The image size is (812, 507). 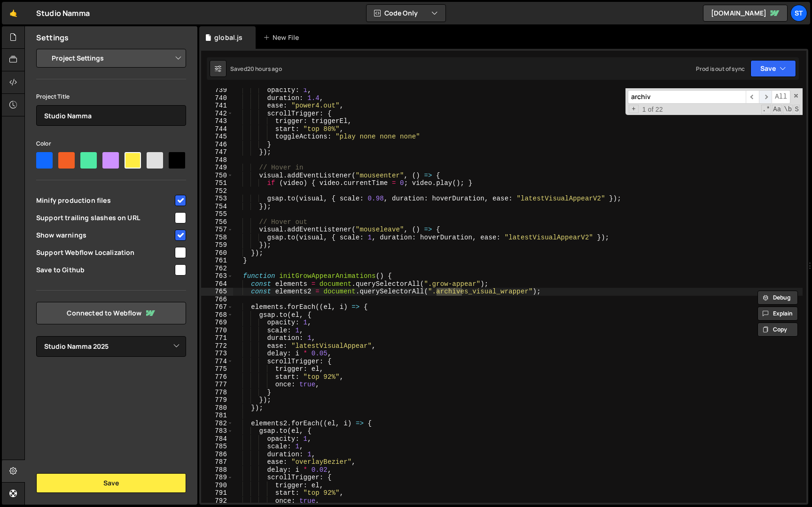 What do you see at coordinates (217, 98) in the screenshot?
I see `div: 740` at bounding box center [217, 98].